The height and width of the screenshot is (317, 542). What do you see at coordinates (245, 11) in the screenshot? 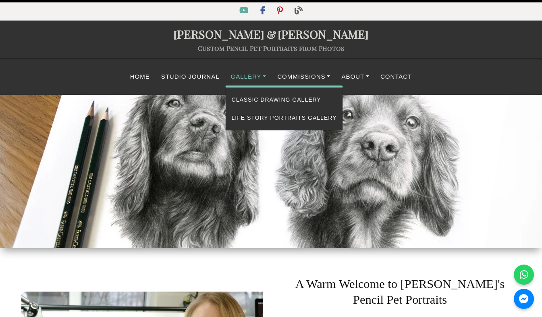
I see `a: YouTube` at bounding box center [245, 11].